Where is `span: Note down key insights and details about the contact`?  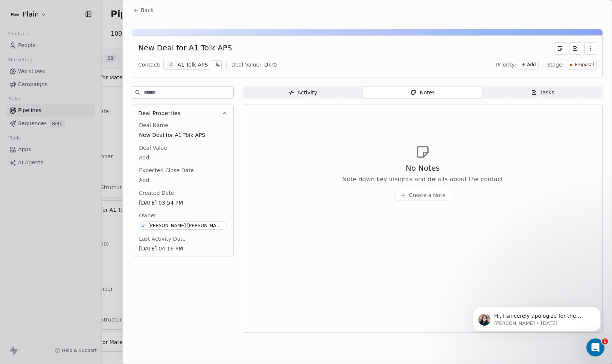 span: Note down key insights and details about the contact is located at coordinates (423, 179).